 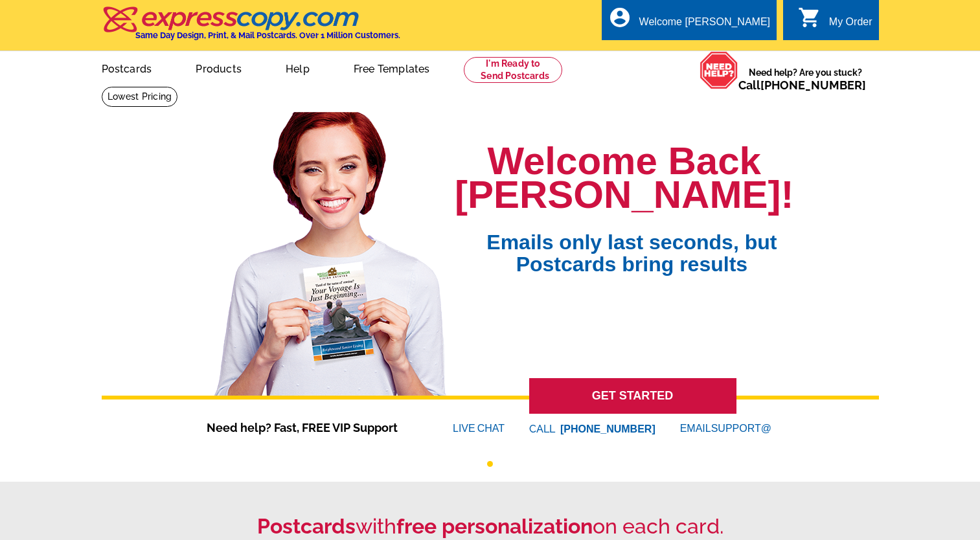 I want to click on a: GET STARTED, so click(x=633, y=396).